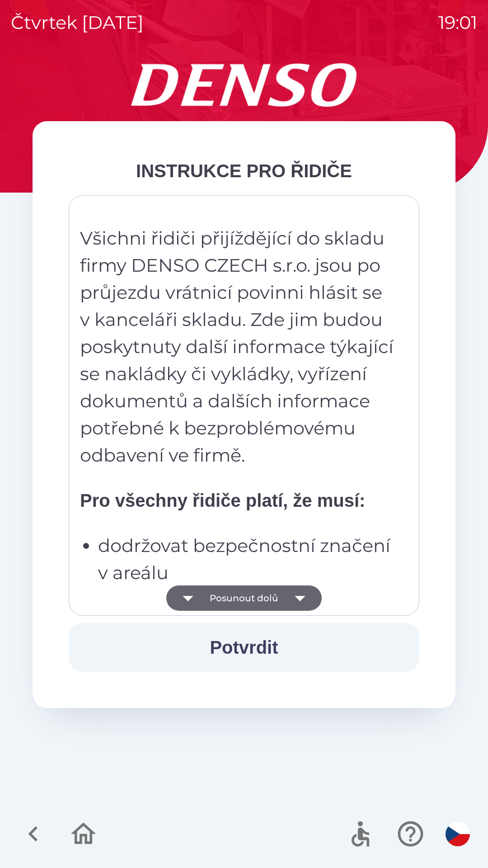 The height and width of the screenshot is (868, 488). Describe the element at coordinates (244, 171) in the screenshot. I see `div: INSTRUKCE PRO ŘIDIČE` at that location.